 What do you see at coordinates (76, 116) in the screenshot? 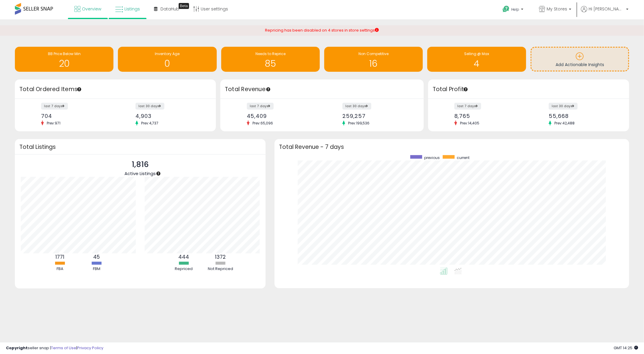
I see `div: 704` at bounding box center [76, 116].